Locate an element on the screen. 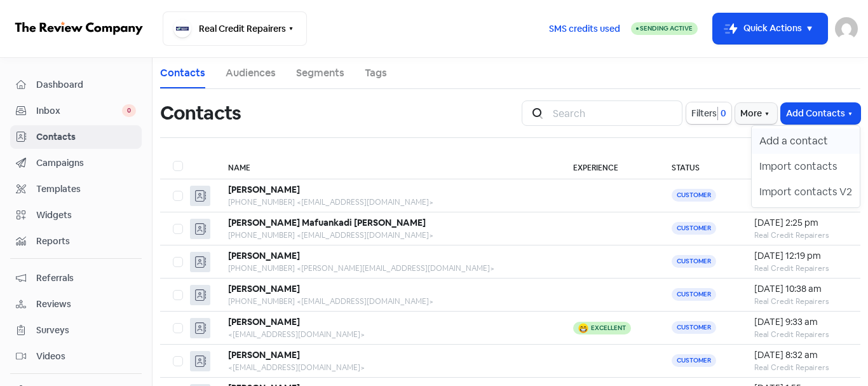 The image size is (868, 386). img: User is located at coordinates (847, 28).